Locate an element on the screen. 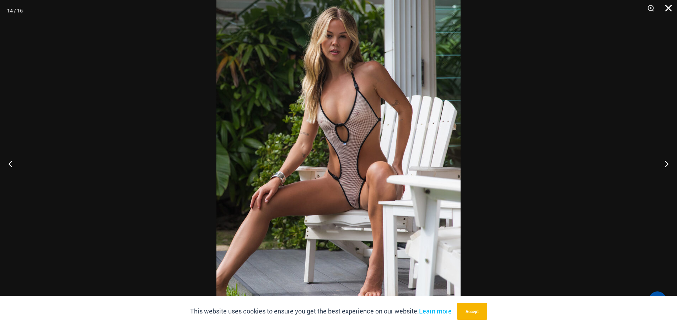  p: This website uses cookies to ensure you get the best experience on our website. is located at coordinates (321, 311).